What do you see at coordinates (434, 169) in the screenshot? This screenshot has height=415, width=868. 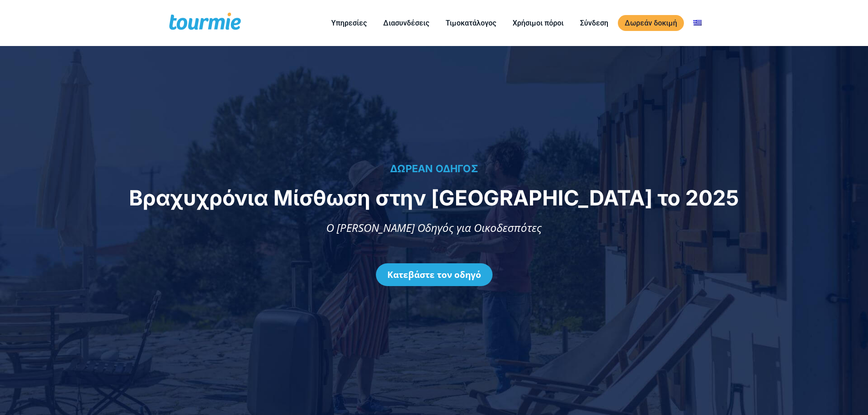 I see `span: ΔΩΡΕΑΝ ΟΔΗΓΟΣ` at bounding box center [434, 169].